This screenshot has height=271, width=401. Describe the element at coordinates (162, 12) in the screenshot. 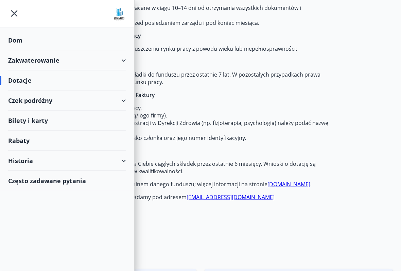

I see `font: wypłacane w ciągu 10–14 dni od otrzymania wszystkich dokumentów i zatwierdzenia wniosku.` at that location.